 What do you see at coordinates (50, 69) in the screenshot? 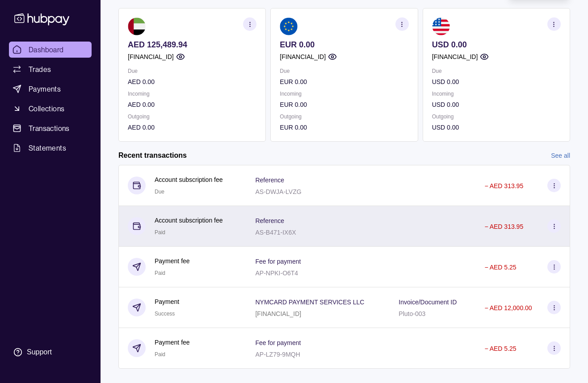
I see `a: Trades` at bounding box center [50, 69].